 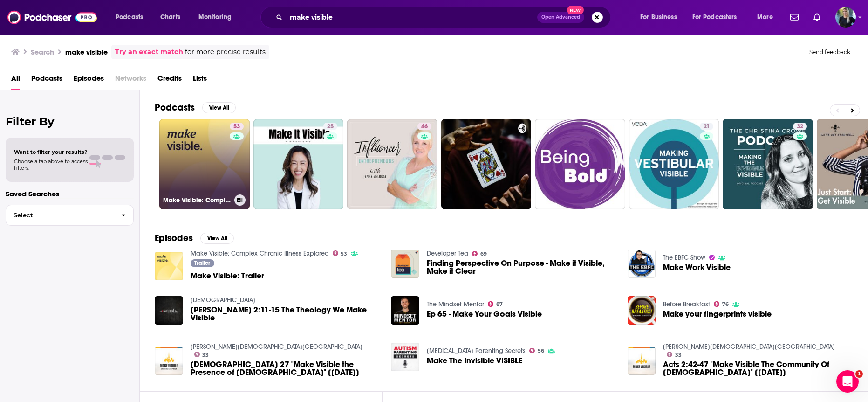 What do you see at coordinates (483, 254) in the screenshot?
I see `span: 69` at bounding box center [483, 254].